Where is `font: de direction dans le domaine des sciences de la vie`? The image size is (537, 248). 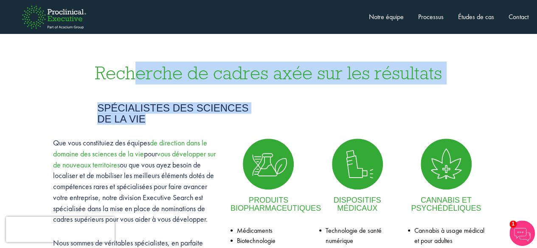 font: de direction dans le domaine des sciences de la vie is located at coordinates (130, 148).